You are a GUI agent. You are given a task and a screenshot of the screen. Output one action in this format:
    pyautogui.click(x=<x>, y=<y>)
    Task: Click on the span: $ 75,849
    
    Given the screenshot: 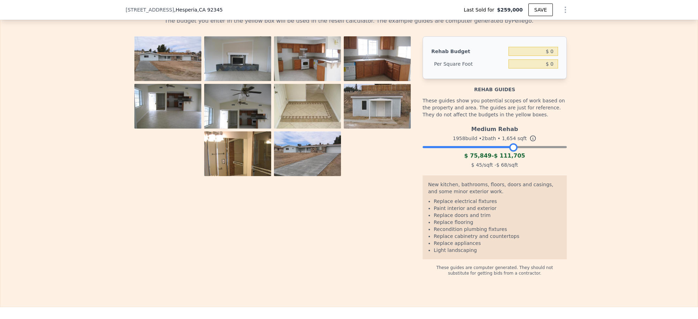 What is the action you would take?
    pyautogui.click(x=478, y=155)
    